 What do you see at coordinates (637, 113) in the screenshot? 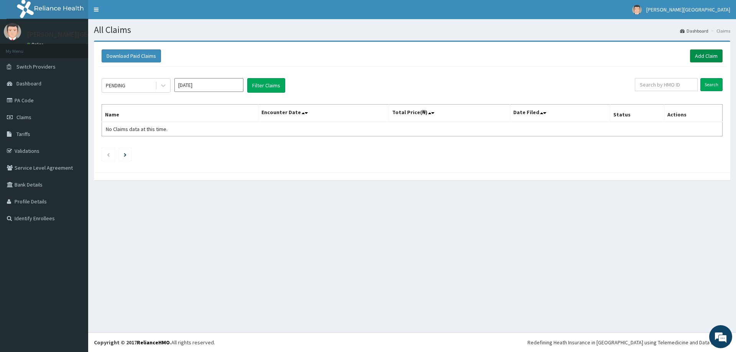
I see `th: Status` at bounding box center [637, 113].